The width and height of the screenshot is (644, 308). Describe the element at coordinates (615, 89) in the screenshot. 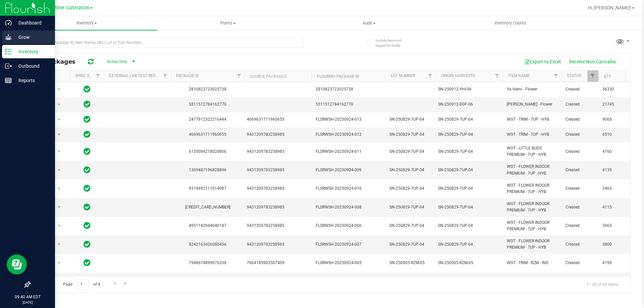

I see `span: 56330` at that location.